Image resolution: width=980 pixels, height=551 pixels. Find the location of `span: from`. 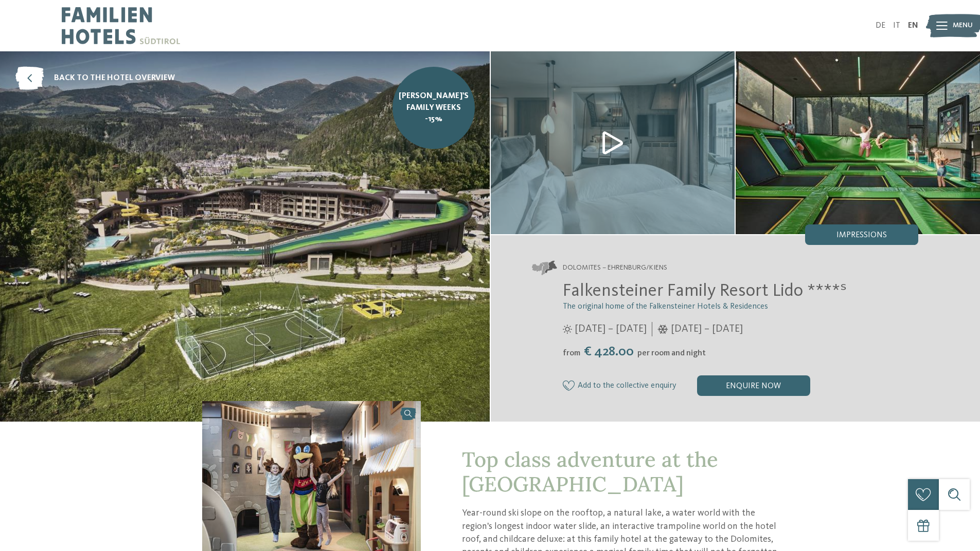

span: from is located at coordinates (572, 353).